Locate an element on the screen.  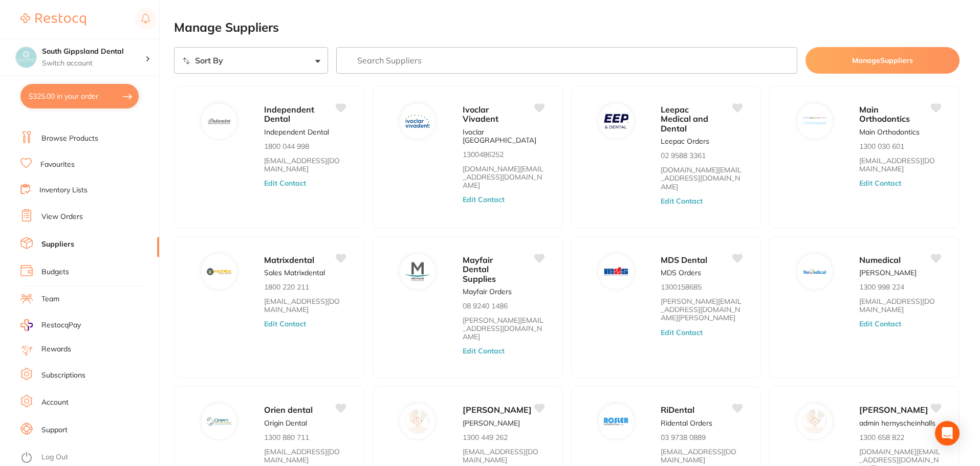
p: 08 9240 1486 is located at coordinates (485, 306).